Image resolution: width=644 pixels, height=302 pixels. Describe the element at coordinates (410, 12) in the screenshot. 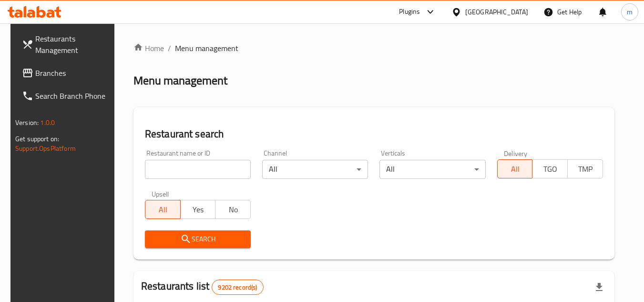

I see `div: Plugins` at that location.